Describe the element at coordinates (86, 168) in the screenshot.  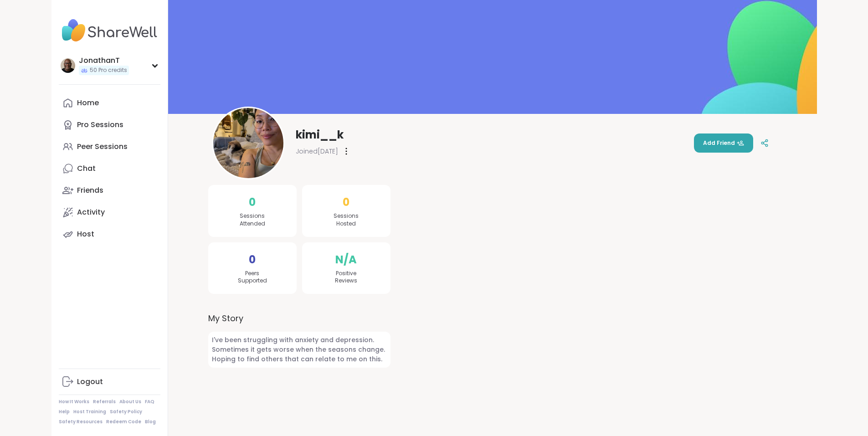
I see `div: Chat` at that location.